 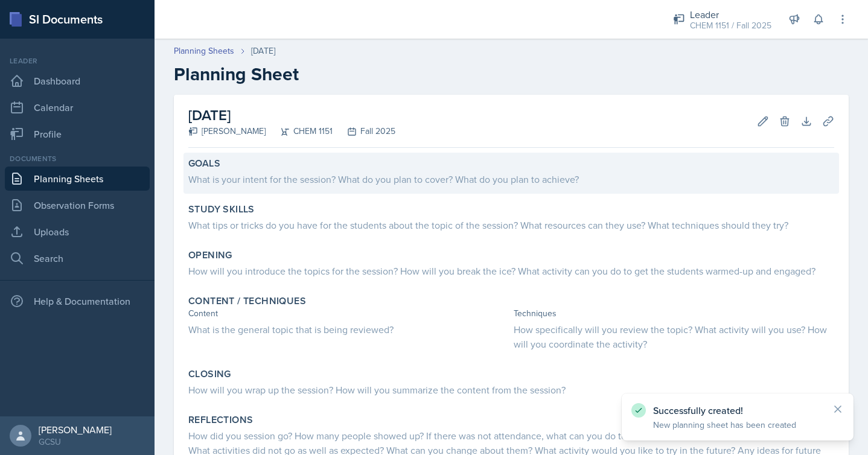 What do you see at coordinates (78, 205) in the screenshot?
I see `a: Observation Forms` at bounding box center [78, 205].